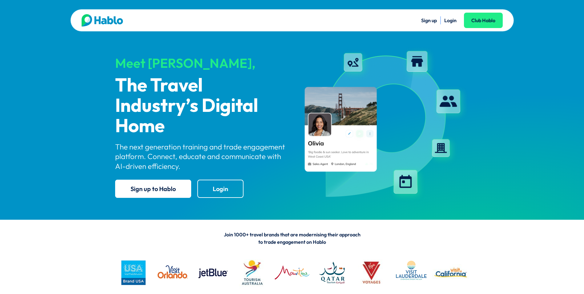 Image resolution: width=584 pixels, height=294 pixels. What do you see at coordinates (429, 20) in the screenshot?
I see `a: Sign up` at bounding box center [429, 20].